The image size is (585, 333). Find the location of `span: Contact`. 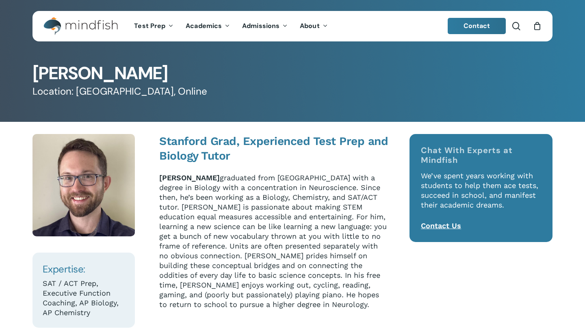

span: Contact is located at coordinates (477, 26).